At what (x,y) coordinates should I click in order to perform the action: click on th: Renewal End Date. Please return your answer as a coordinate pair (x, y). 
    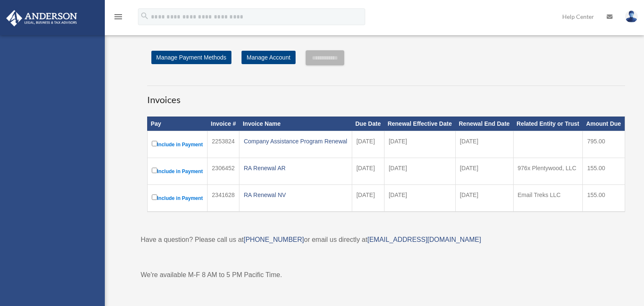
    Looking at the image, I should click on (484, 124).